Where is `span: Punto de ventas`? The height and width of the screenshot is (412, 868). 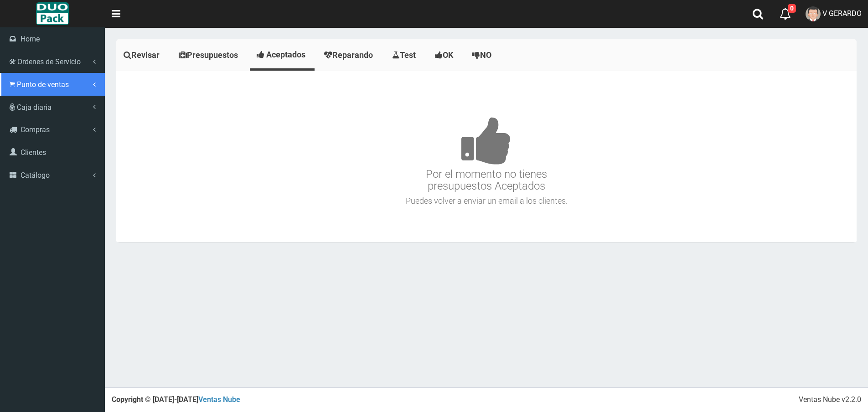 span: Punto de ventas is located at coordinates (43, 84).